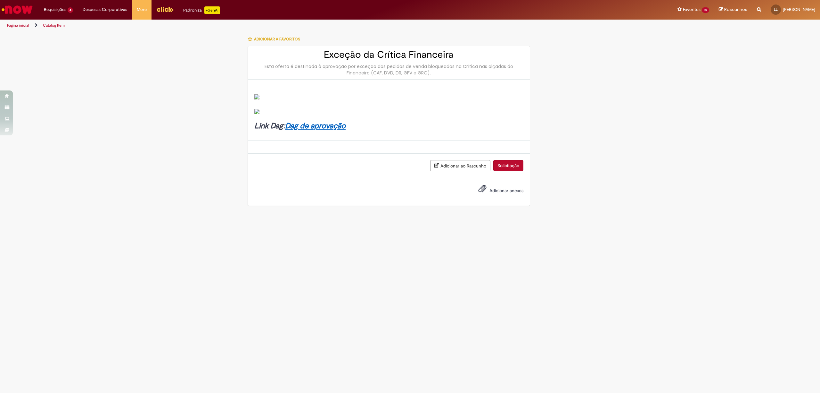 This screenshot has width=820, height=393. Describe the element at coordinates (507, 190) in the screenshot. I see `span: Adicionar anexos` at that location.